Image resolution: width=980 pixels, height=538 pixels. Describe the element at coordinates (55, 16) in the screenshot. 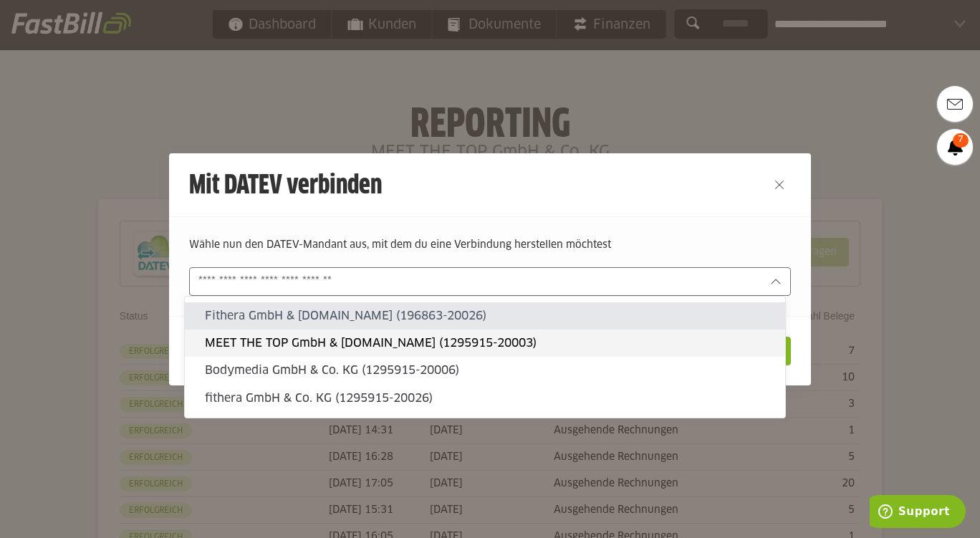

I see `span: Support` at that location.